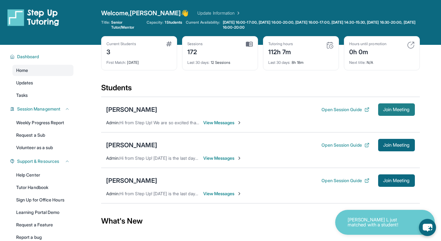  I want to click on button: Support & Resources, so click(42, 161).